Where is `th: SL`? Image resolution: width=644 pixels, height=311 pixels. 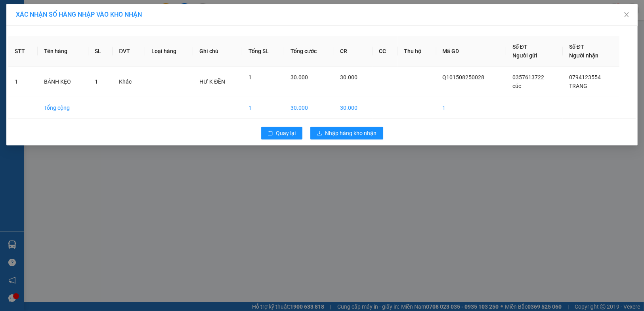 th: SL is located at coordinates (100, 51).